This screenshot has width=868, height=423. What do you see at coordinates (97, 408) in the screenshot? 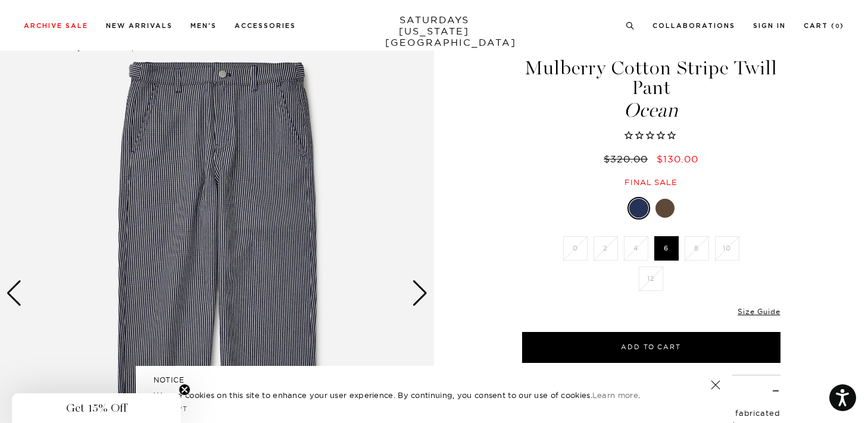
I see `span: Get 15% Off` at bounding box center [97, 408].